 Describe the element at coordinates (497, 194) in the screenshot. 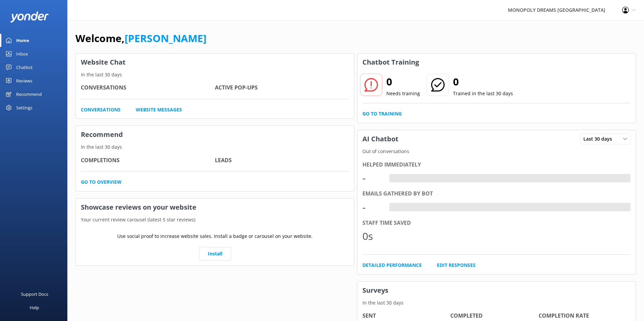

I see `div: Emails gathered by bot` at that location.